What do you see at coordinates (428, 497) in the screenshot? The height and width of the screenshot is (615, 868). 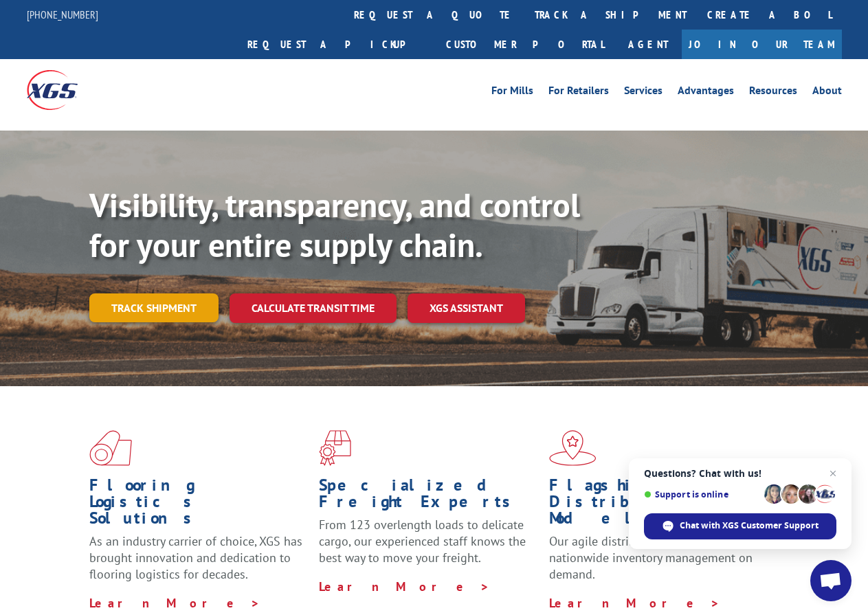 I see `h1: Specialized Freight Experts` at bounding box center [428, 497].